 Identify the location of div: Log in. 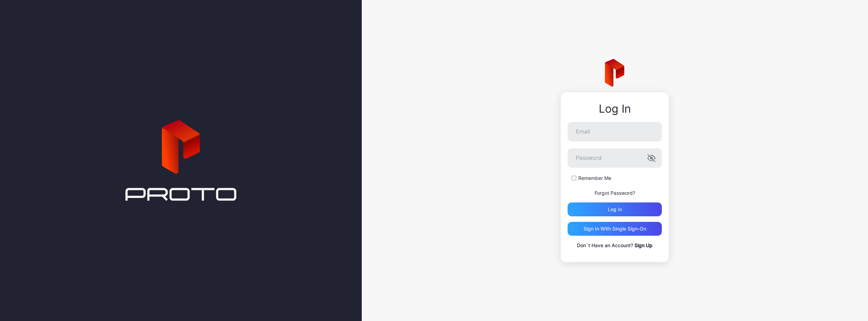
(615, 209).